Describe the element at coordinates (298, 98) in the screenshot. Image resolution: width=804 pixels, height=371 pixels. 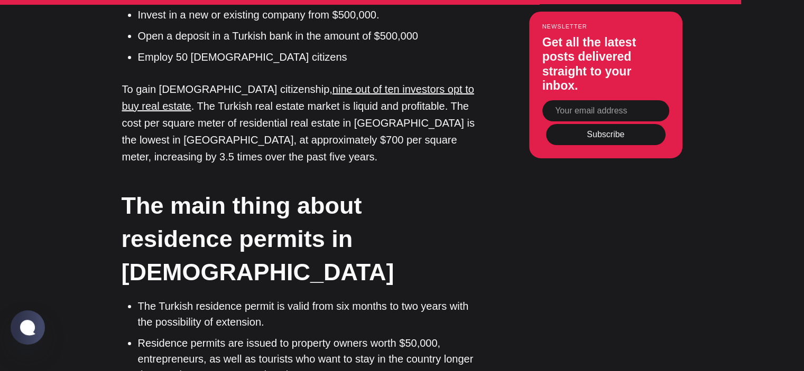
I see `a: nine out of ten investors opt to buy real estate` at that location.